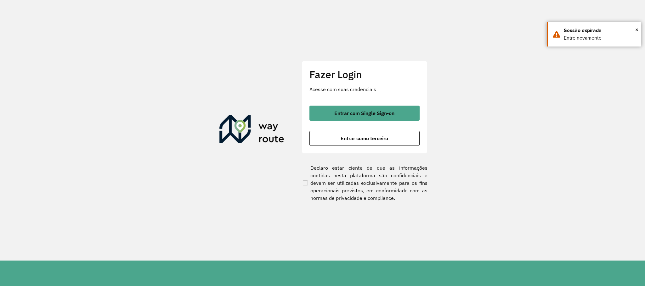 This screenshot has width=645, height=286. What do you see at coordinates (364, 138) in the screenshot?
I see `span: Entrar como terceiro` at bounding box center [364, 138].